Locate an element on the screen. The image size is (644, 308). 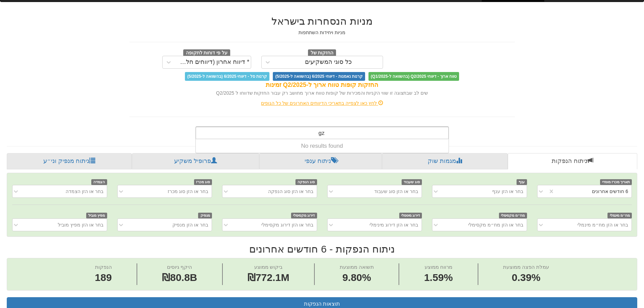
a: ניתוח מנפיק וני״ע is located at coordinates (69, 161).